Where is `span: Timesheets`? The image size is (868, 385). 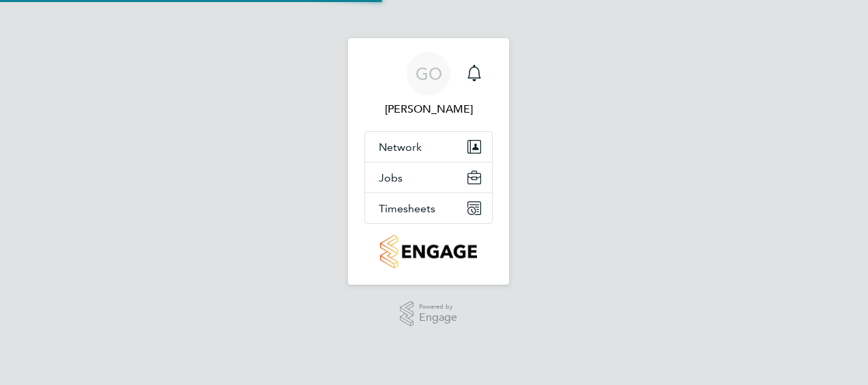 span: Timesheets is located at coordinates (406, 208).